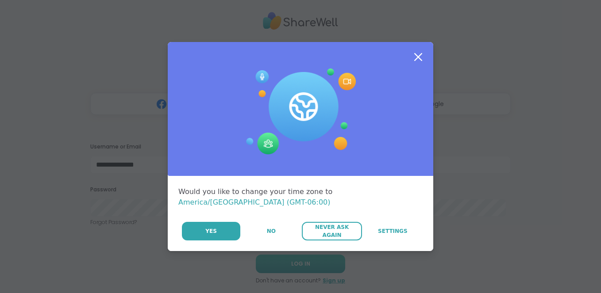 This screenshot has width=601, height=293. I want to click on button: No, so click(271, 231).